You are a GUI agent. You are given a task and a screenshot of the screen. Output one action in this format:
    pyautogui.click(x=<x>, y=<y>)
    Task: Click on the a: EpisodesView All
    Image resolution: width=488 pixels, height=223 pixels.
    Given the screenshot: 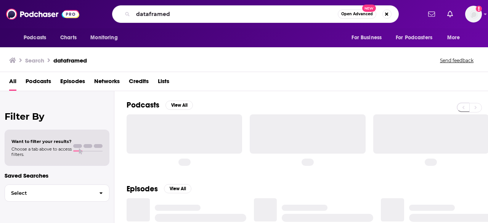 What is the action you would take?
    pyautogui.click(x=159, y=189)
    